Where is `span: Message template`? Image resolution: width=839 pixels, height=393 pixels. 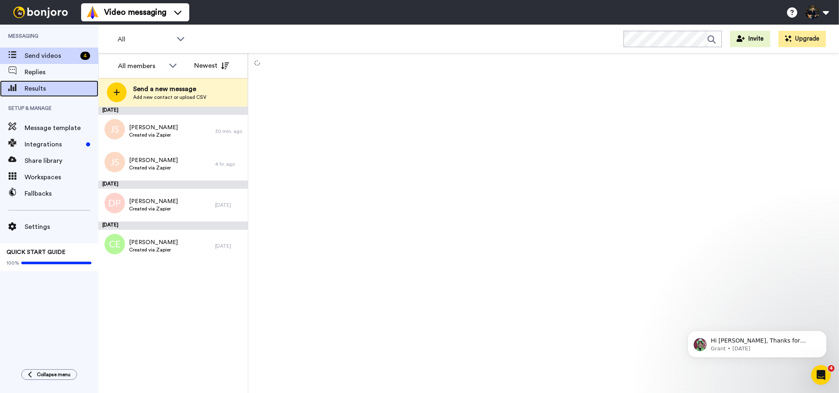
span: Message template is located at coordinates (61, 128).